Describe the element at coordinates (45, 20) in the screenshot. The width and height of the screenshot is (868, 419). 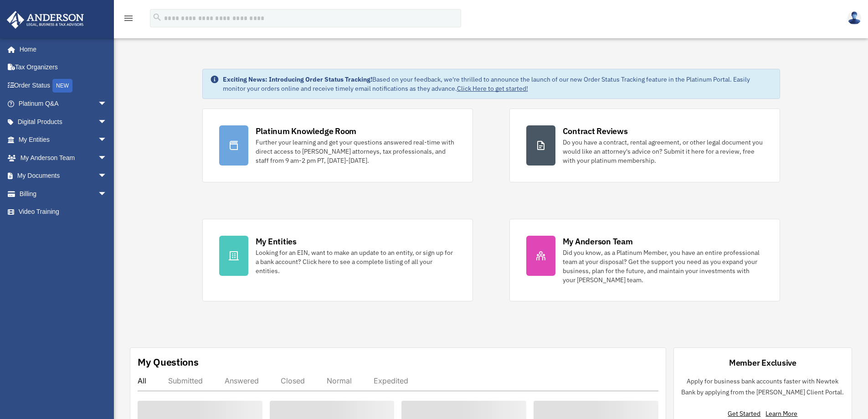
I see `img: Anderson Advisors Platinum Portal` at that location.